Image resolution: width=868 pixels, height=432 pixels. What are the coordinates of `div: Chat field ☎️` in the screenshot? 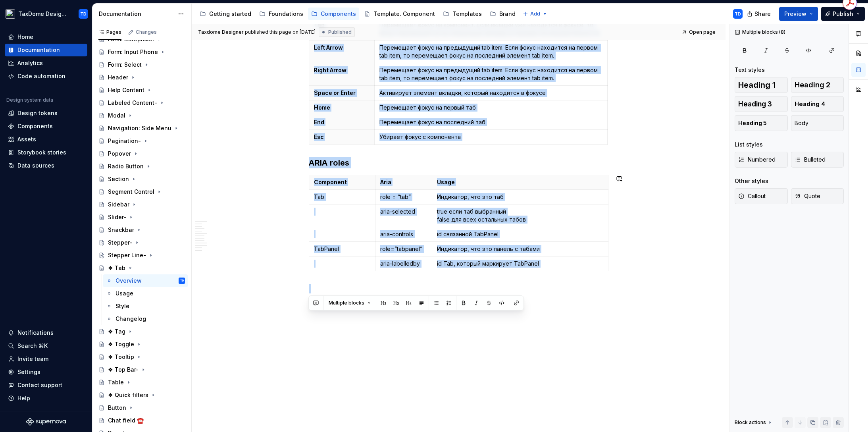 It's located at (126, 421).